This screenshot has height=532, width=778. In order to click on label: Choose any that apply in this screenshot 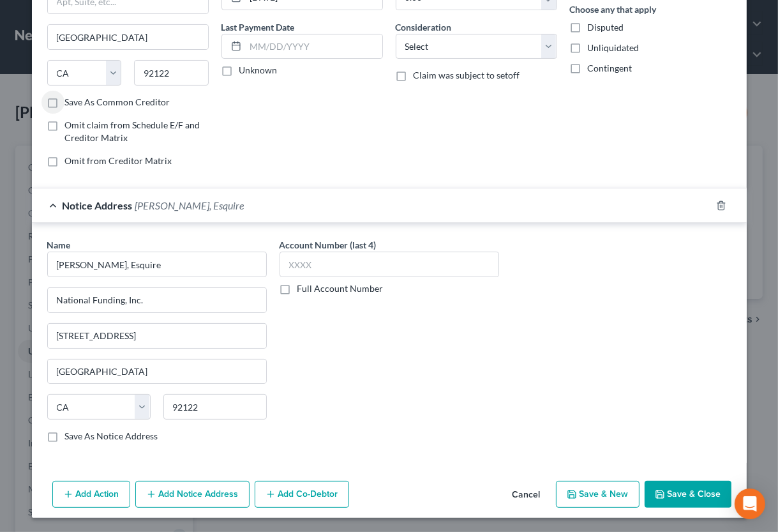, I will do `click(614, 9)`.